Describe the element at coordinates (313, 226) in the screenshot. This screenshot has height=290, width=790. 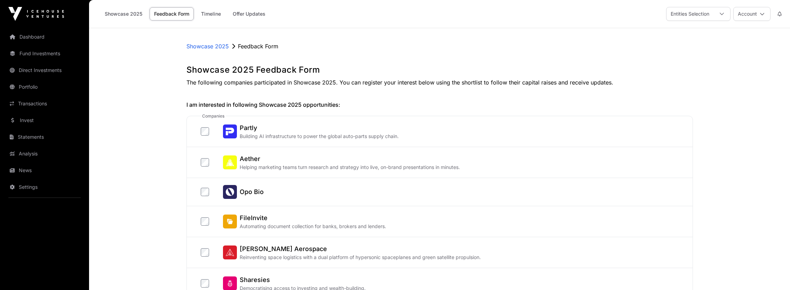
I see `p: Automating document collection for banks, brokers and lenders.` at that location.